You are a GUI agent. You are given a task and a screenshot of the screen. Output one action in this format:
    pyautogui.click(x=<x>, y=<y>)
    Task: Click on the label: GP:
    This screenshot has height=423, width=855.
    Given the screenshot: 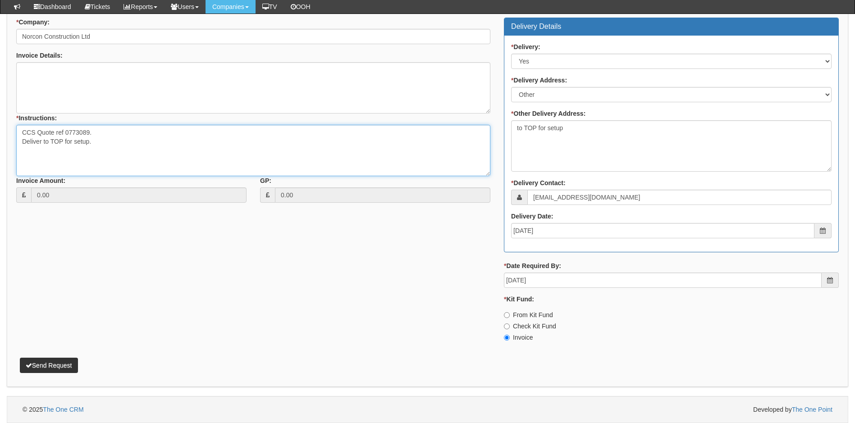 What is the action you would take?
    pyautogui.click(x=266, y=181)
    